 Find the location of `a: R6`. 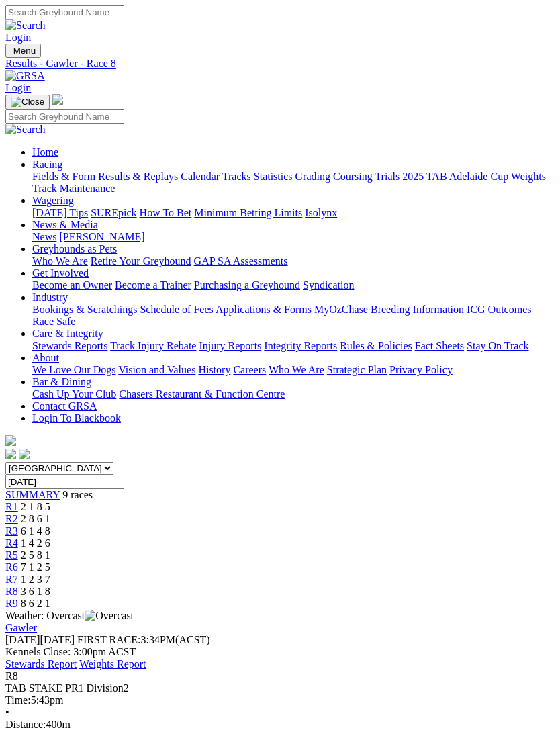

a: R6 is located at coordinates (12, 567).